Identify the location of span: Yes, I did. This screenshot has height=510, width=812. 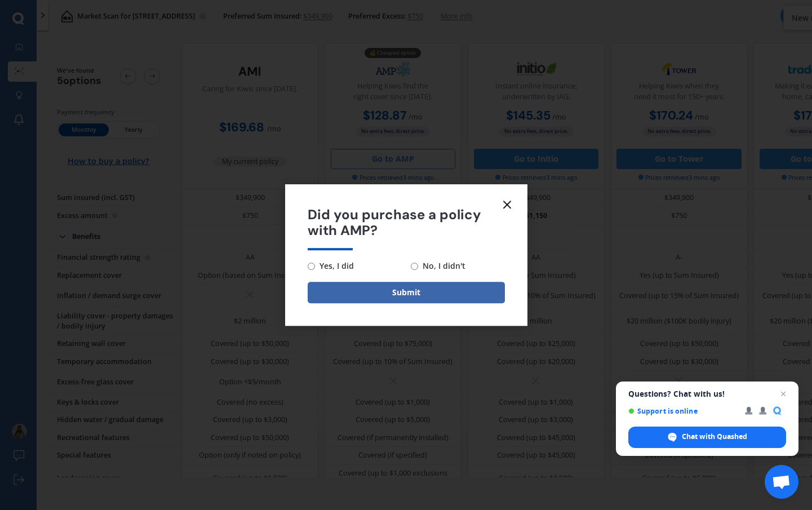
(334, 266).